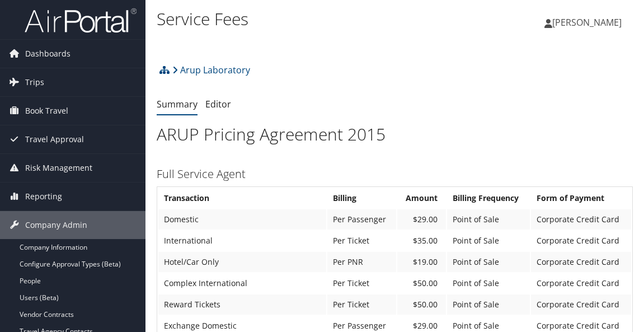 The height and width of the screenshot is (332, 644). What do you see at coordinates (361, 199) in the screenshot?
I see `th: Billing` at bounding box center [361, 199].